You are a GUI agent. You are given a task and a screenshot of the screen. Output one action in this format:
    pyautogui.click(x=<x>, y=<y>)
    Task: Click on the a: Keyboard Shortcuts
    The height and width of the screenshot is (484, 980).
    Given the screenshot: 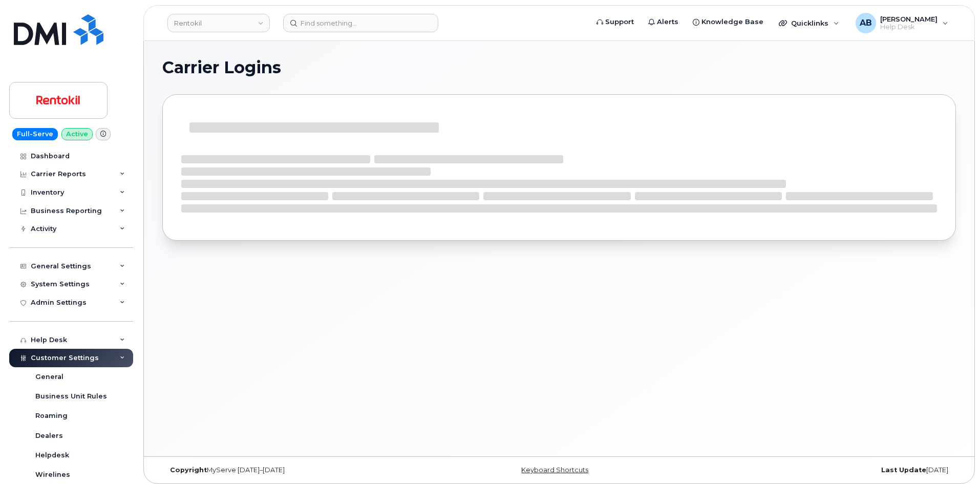 What is the action you would take?
    pyautogui.click(x=555, y=470)
    